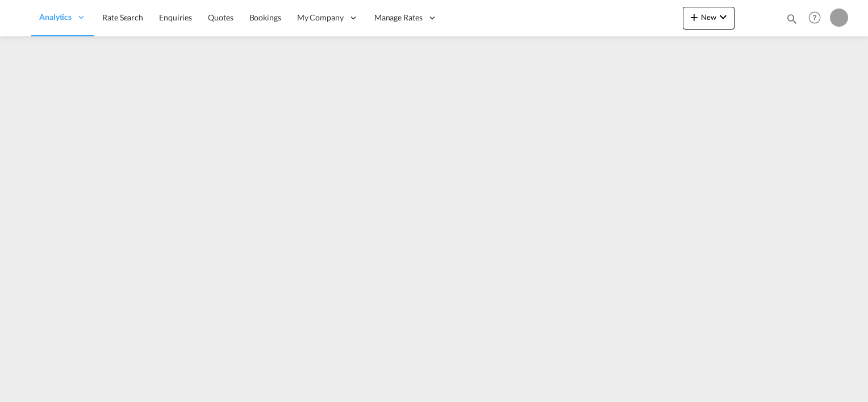  I want to click on span: Analytics, so click(55, 17).